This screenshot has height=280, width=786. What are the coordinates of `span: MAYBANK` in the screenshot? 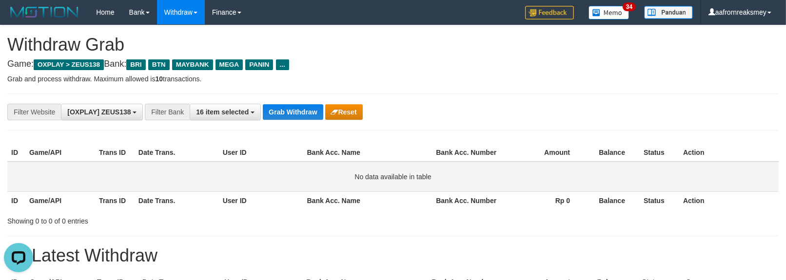 It's located at (193, 65).